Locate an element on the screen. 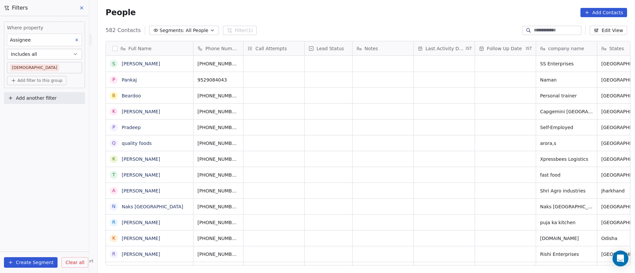 This screenshot has width=635, height=273. span: Last Activity Date is located at coordinates (445, 49).